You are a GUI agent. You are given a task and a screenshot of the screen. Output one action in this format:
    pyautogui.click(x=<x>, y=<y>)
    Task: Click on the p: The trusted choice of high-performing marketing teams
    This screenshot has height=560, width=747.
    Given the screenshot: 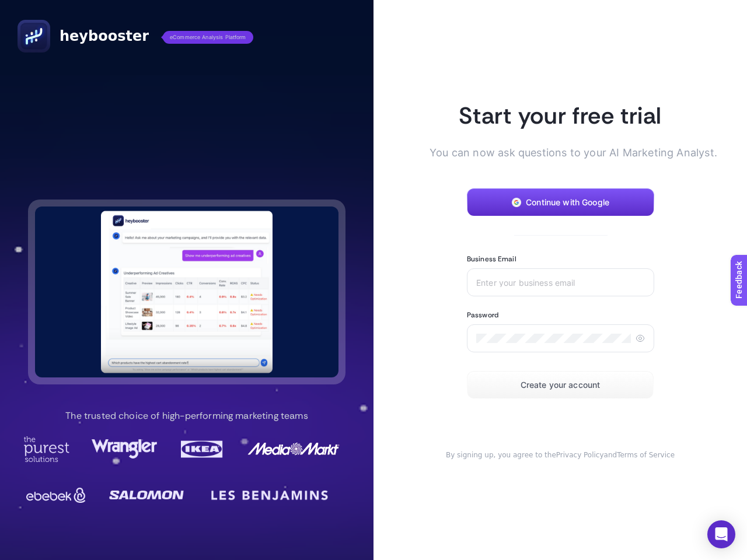 What is the action you would take?
    pyautogui.click(x=187, y=416)
    